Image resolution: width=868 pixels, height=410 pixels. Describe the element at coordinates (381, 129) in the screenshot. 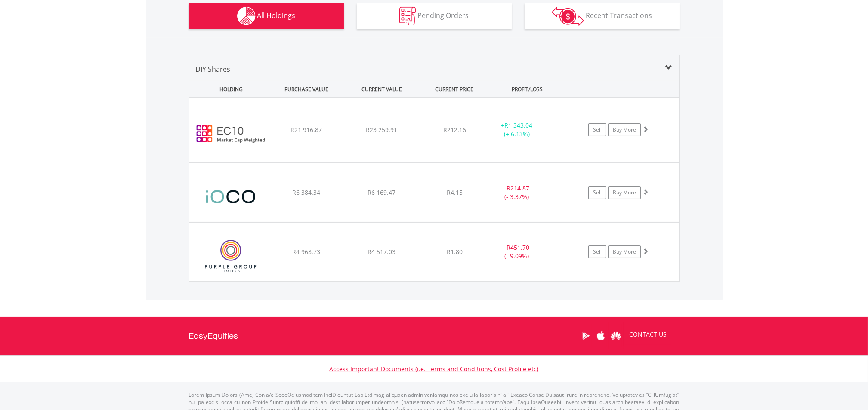

I see `span: R23 259.91` at that location.